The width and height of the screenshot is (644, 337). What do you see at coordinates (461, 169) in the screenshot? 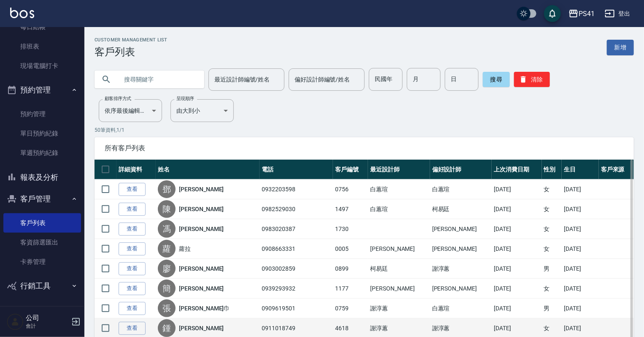
I see `th: 偏好設計師` at bounding box center [461, 169].